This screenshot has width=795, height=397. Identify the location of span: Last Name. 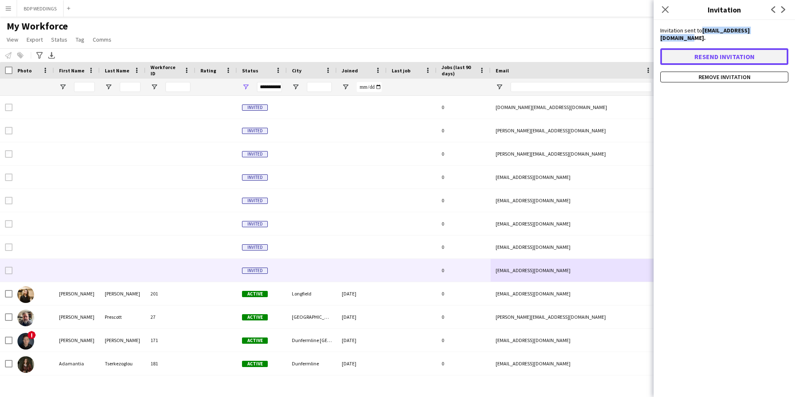
(117, 70).